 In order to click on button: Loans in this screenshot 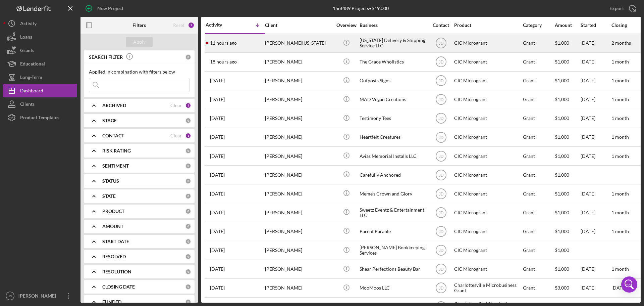, I will do `click(40, 37)`.